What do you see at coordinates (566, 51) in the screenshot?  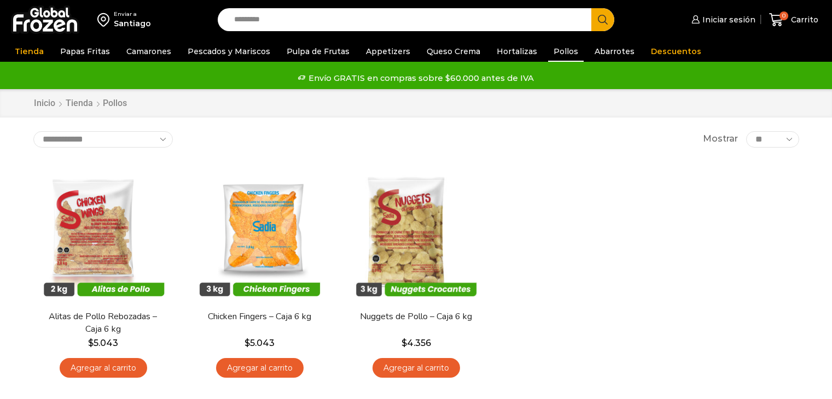 I see `a: Pollos` at bounding box center [566, 51].